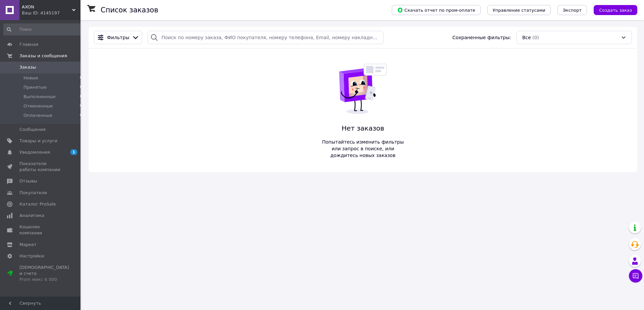 The height and width of the screenshot is (310, 644). What do you see at coordinates (129, 10) in the screenshot?
I see `h1: Список заказов` at bounding box center [129, 10].